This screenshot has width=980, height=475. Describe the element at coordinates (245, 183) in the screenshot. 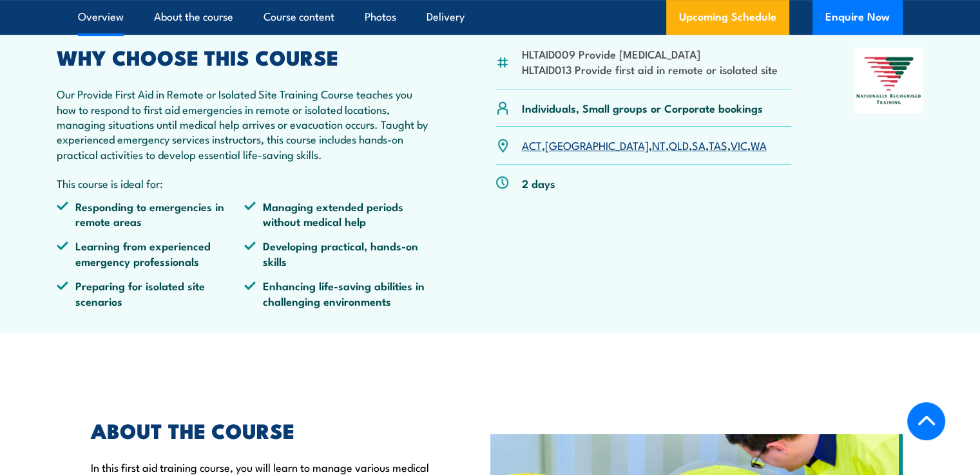

I see `p: This course is ideal for:` at that location.